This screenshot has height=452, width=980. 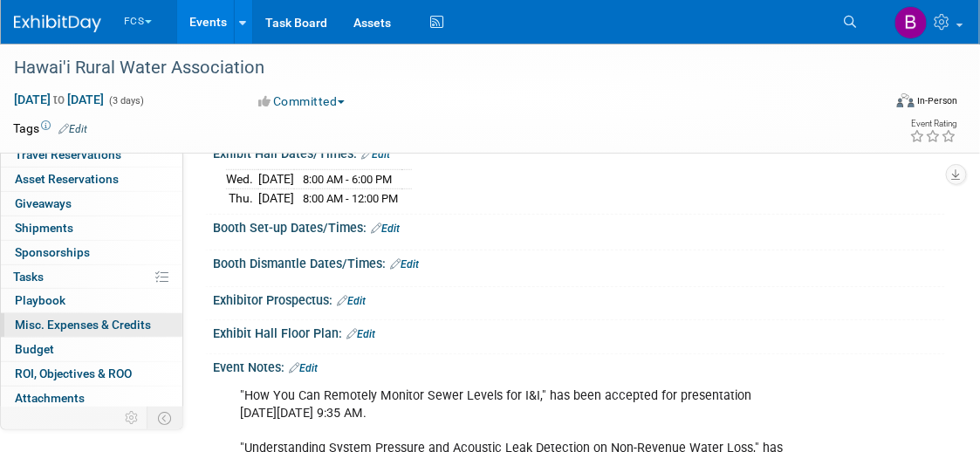 I want to click on td: Tags, so click(x=50, y=128).